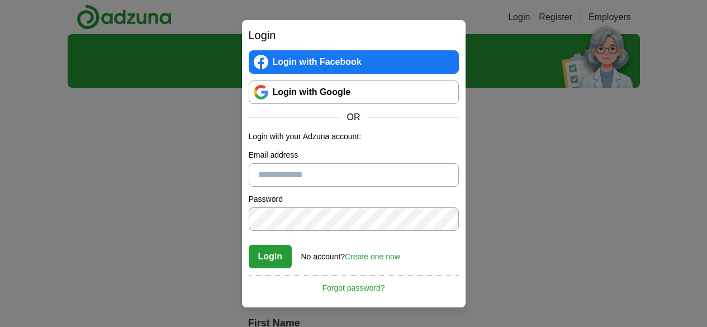 The height and width of the screenshot is (327, 707). Describe the element at coordinates (354, 35) in the screenshot. I see `h2: Login` at that location.